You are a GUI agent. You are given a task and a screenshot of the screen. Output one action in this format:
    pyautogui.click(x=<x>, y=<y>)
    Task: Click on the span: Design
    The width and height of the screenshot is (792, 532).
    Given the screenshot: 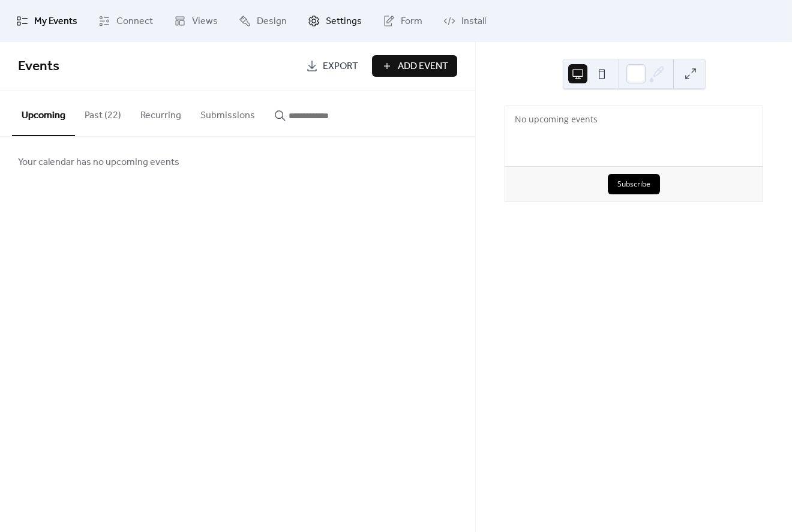 What is the action you would take?
    pyautogui.click(x=272, y=22)
    